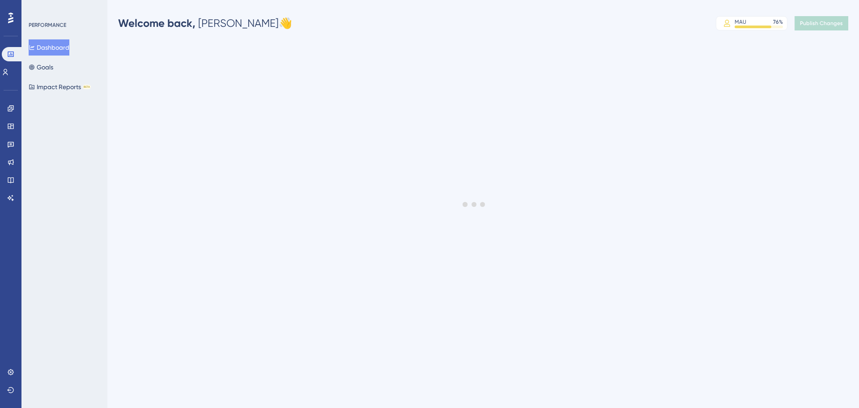  What do you see at coordinates (822, 23) in the screenshot?
I see `span: Publish Changes` at bounding box center [822, 23].